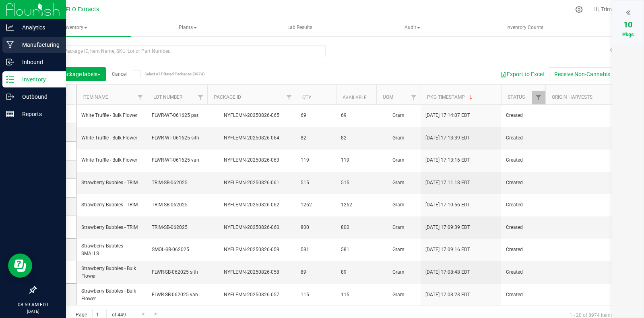 The height and width of the screenshot is (318, 644). What do you see at coordinates (572, 97) in the screenshot?
I see `a: Origin Harvests` at bounding box center [572, 97].